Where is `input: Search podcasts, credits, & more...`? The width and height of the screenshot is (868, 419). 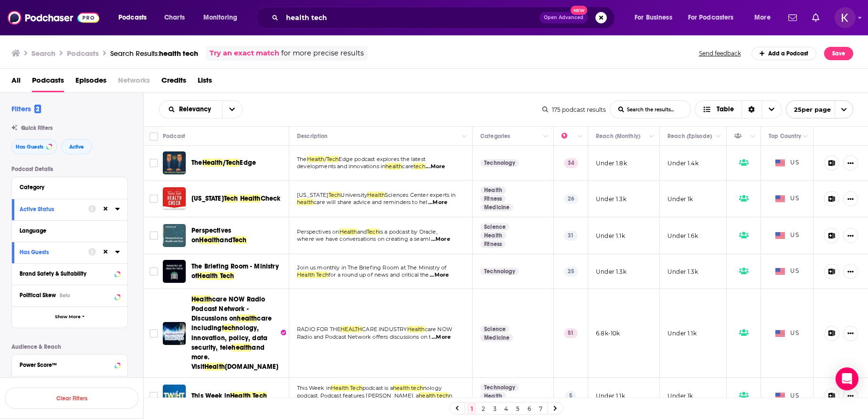
input: Search podcasts, credits, & more... is located at coordinates (411, 18).